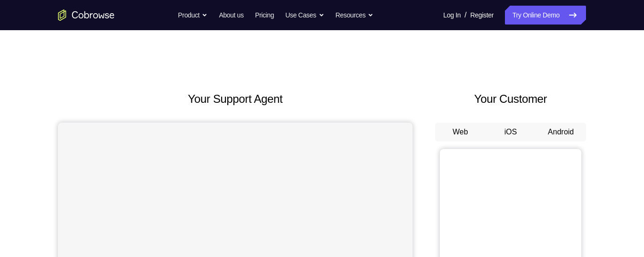 The width and height of the screenshot is (644, 257). Describe the element at coordinates (305, 15) in the screenshot. I see `button: Use Cases` at that location.